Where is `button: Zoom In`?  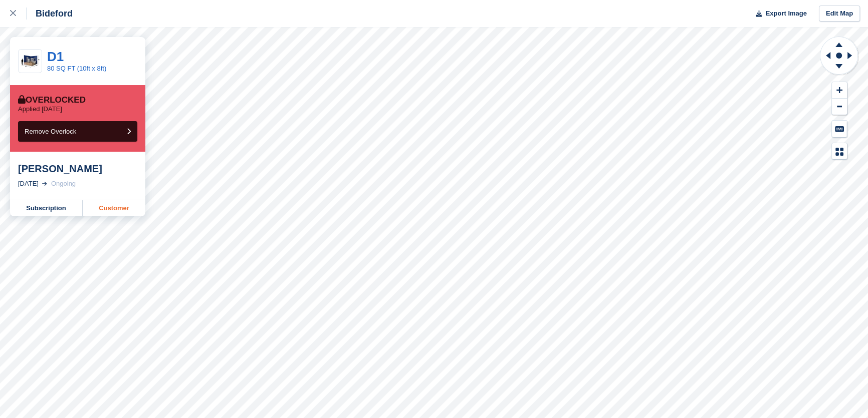 button: Zoom In is located at coordinates (839, 90).